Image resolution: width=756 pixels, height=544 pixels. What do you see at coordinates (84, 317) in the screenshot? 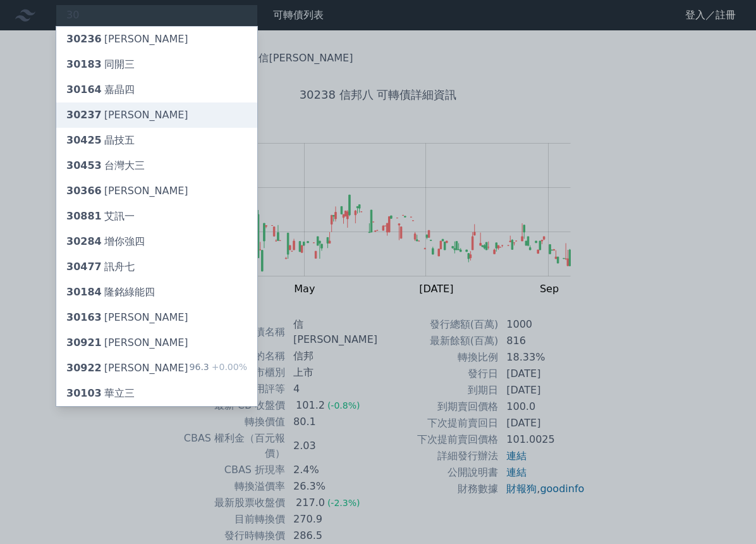
I see `span: 30163` at bounding box center [84, 317].